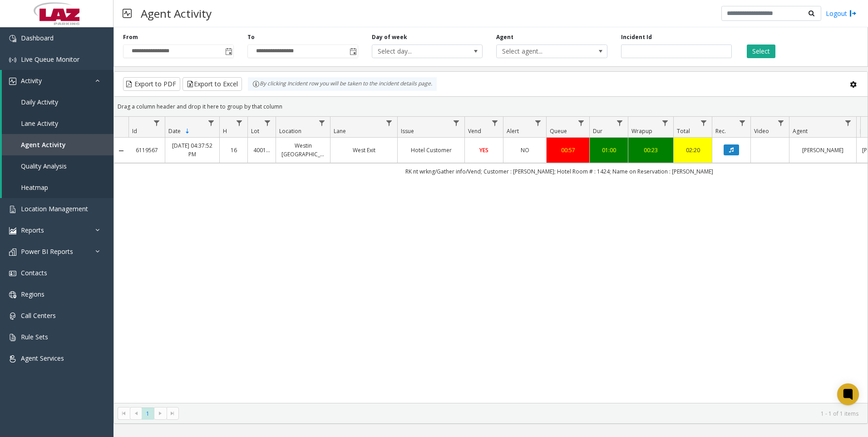  Describe the element at coordinates (121, 151) in the screenshot. I see `a: Collapse Details` at that location.